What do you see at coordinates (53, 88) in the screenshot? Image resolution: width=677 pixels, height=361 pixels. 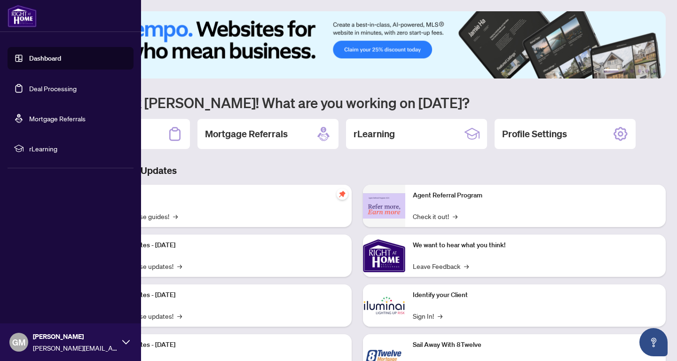 I see `a: Deal Processing` at bounding box center [53, 88].